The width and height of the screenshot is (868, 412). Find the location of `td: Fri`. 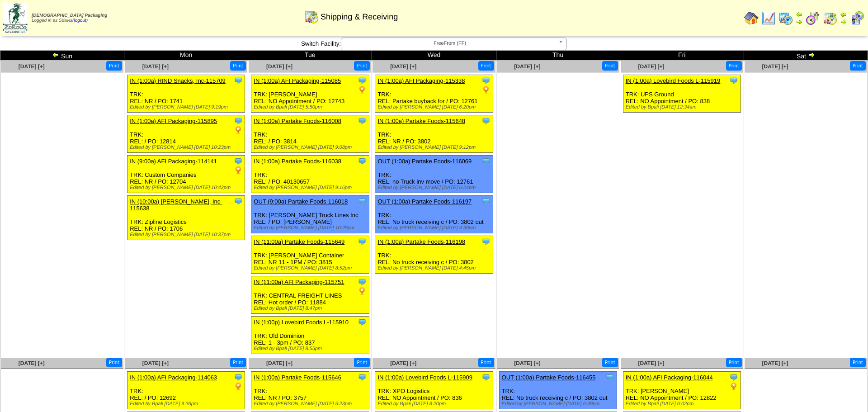

td: Fri is located at coordinates (682, 56).